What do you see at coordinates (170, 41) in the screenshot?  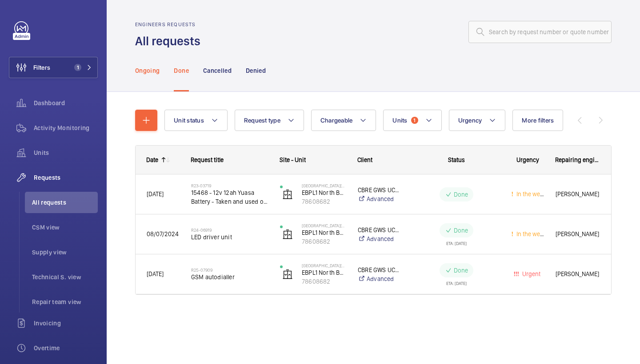 I see `h1: All requests` at bounding box center [170, 41].